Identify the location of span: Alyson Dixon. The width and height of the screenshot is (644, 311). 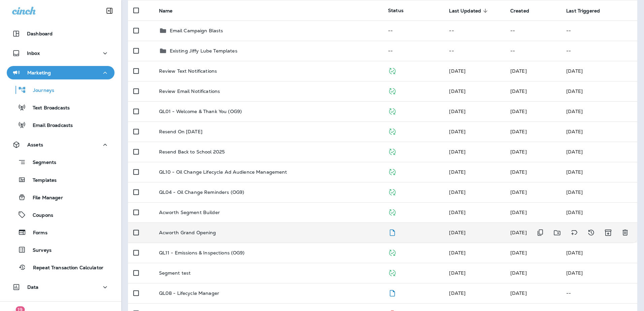
(457, 233).